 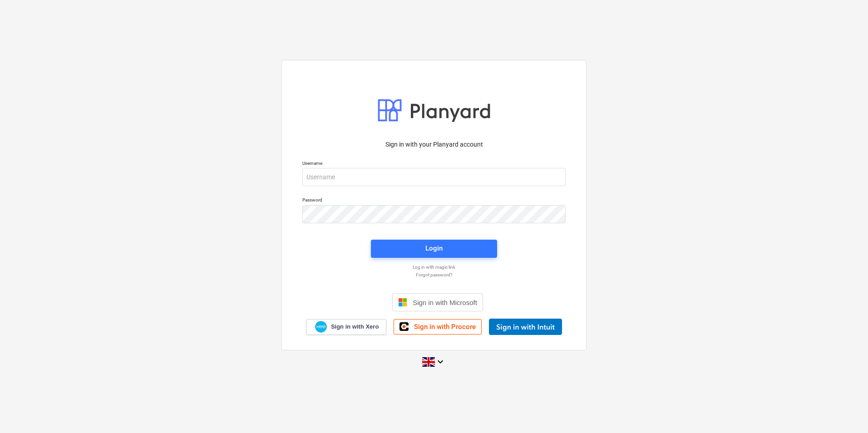 What do you see at coordinates (434, 249) in the screenshot?
I see `button: Login` at bounding box center [434, 249].